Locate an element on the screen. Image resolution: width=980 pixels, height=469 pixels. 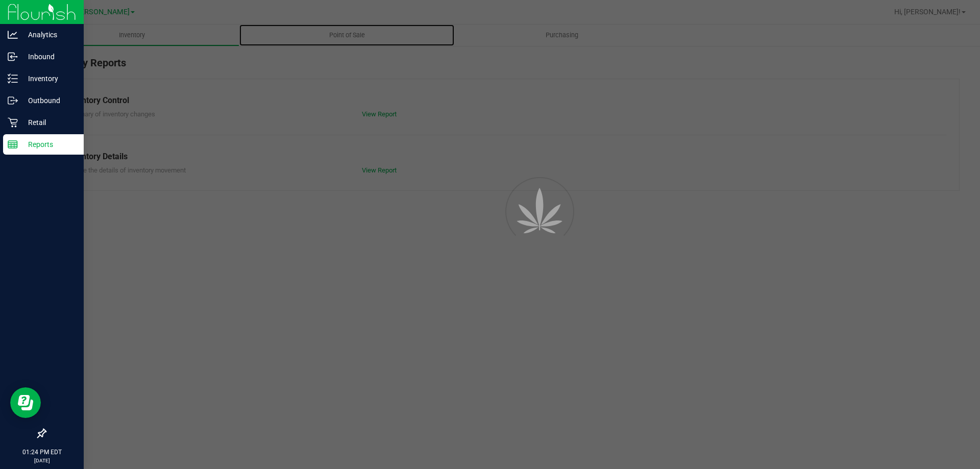
inline-svg: Outbound is located at coordinates (13, 101).